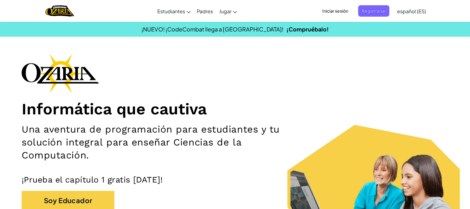 The height and width of the screenshot is (209, 470). Describe the element at coordinates (205, 11) in the screenshot. I see `a: Padres` at that location.